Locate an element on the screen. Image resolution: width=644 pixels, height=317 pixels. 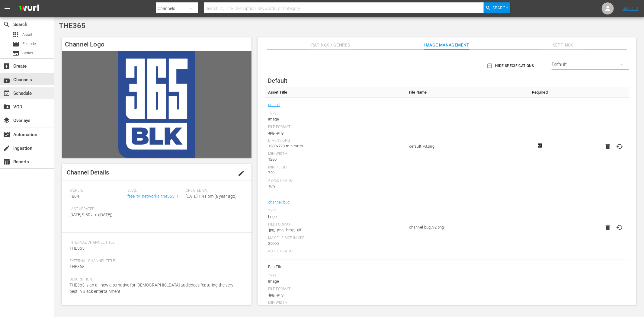
div: Default is located at coordinates (590, 65).